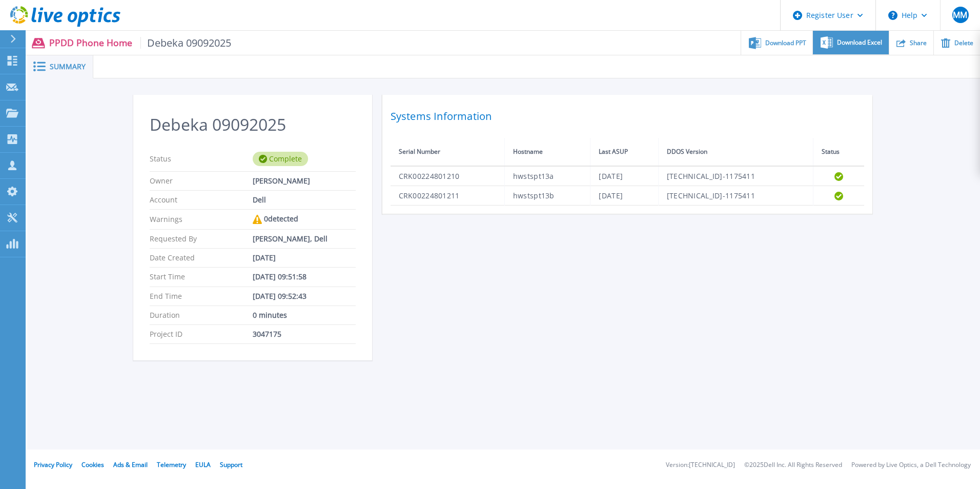 The height and width of the screenshot is (489, 980). I want to click on th: Status, so click(838, 152).